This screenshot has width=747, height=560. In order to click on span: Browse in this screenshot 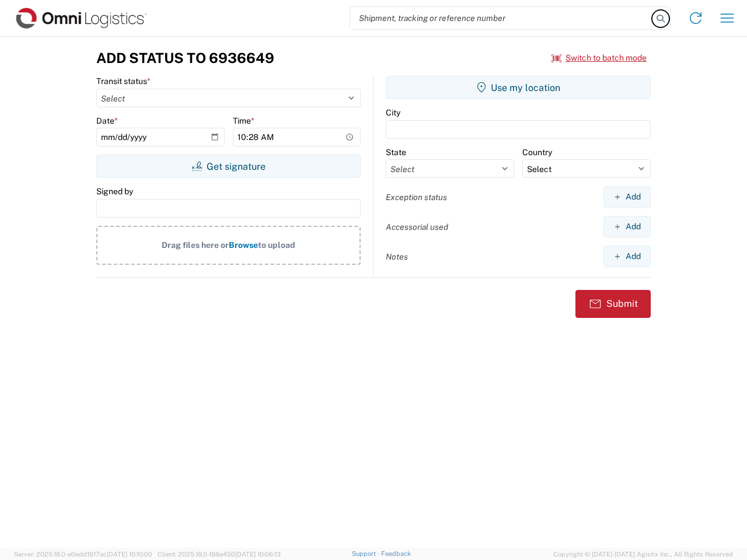, I will do `click(243, 245)`.